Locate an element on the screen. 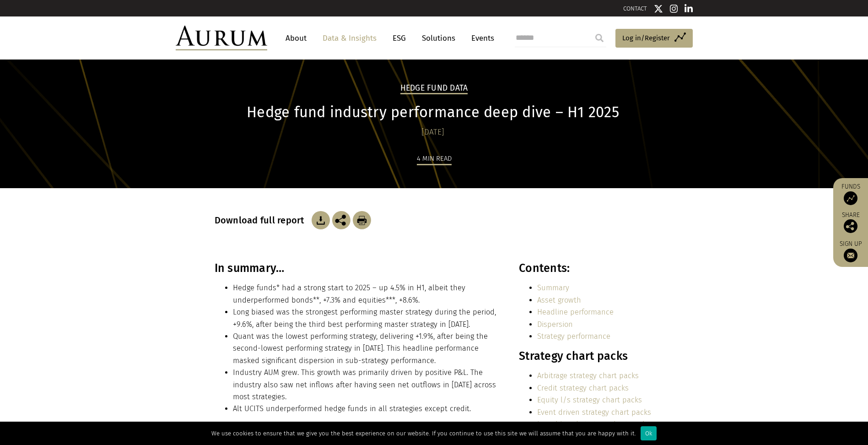 The height and width of the screenshot is (445, 868). li: Alt UCITS underperformed hedge funds in all strategies except credit. is located at coordinates (366, 409).